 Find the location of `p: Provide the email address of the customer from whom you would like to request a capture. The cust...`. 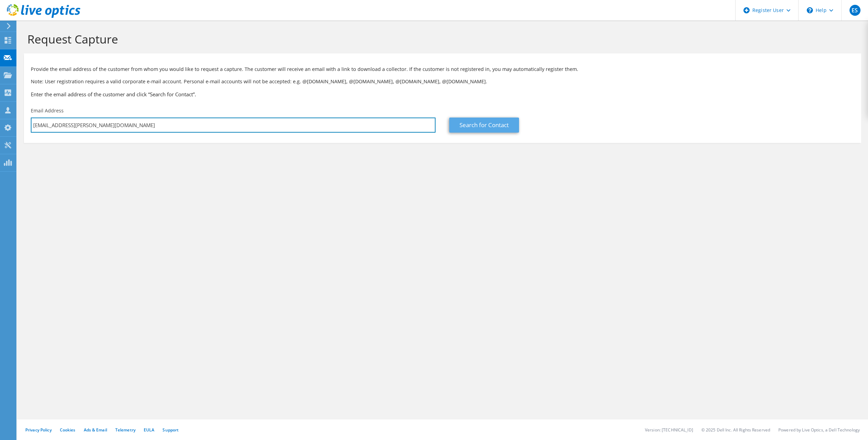

p: Provide the email address of the customer from whom you would like to request a capture. The cust... is located at coordinates (442, 69).